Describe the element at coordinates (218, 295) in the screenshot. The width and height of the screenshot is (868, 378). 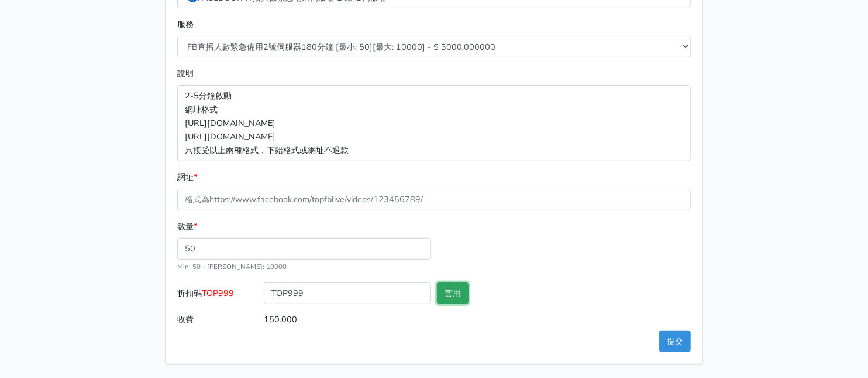
I see `label: 折扣碼` at that location.